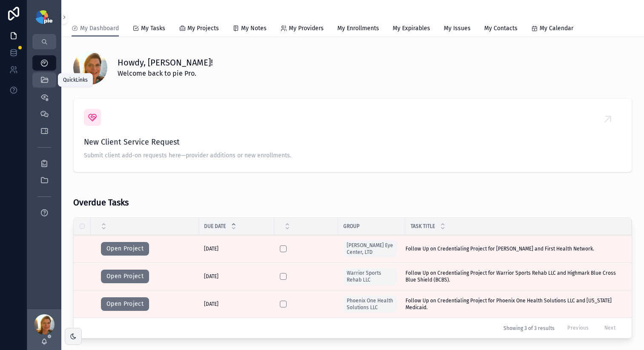  I want to click on span: My Contacts, so click(501, 29).